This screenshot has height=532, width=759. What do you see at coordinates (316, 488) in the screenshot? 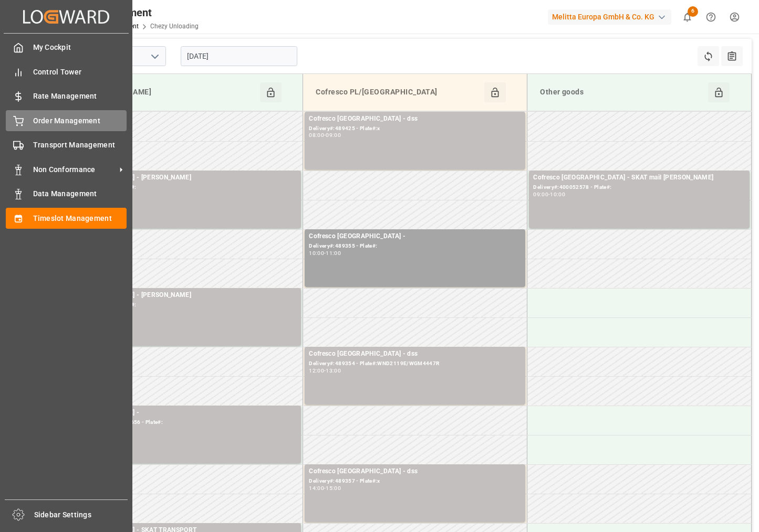
I see `div: 14:00` at bounding box center [316, 488].